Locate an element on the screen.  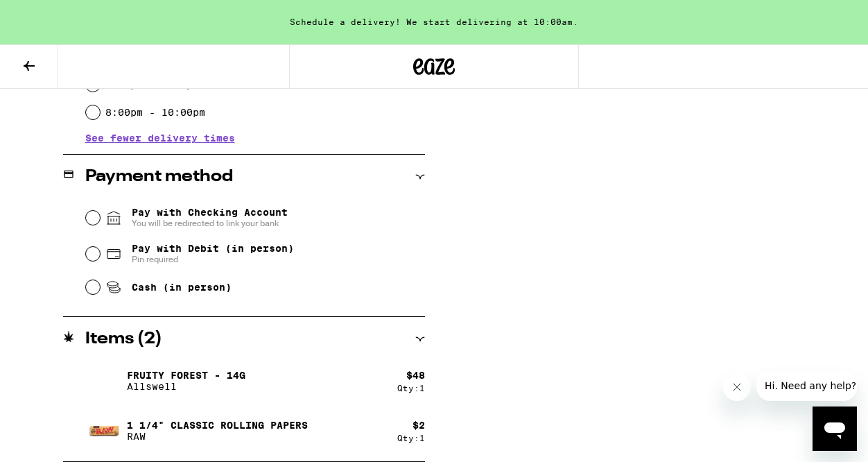
span: Pay with Checking Account is located at coordinates (210, 218).